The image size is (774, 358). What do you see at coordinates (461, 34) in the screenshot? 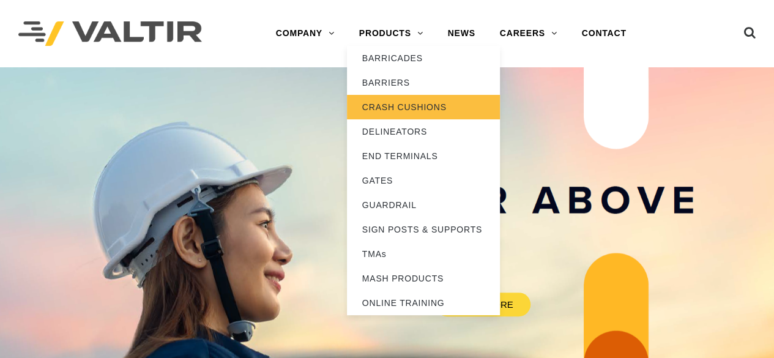
I see `a: NEWS` at bounding box center [461, 34].